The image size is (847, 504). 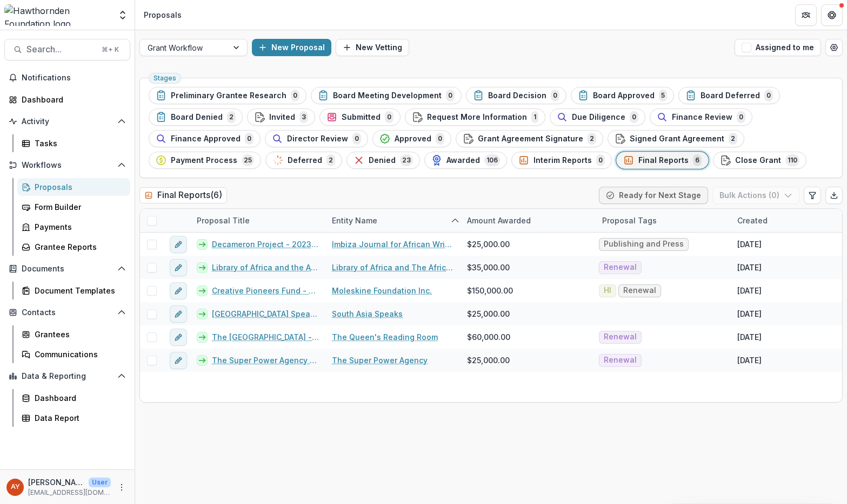 What do you see at coordinates (266, 290) in the screenshot?
I see `a: Creative Pioneers Fund - 2024 - 150,000` at bounding box center [266, 290].